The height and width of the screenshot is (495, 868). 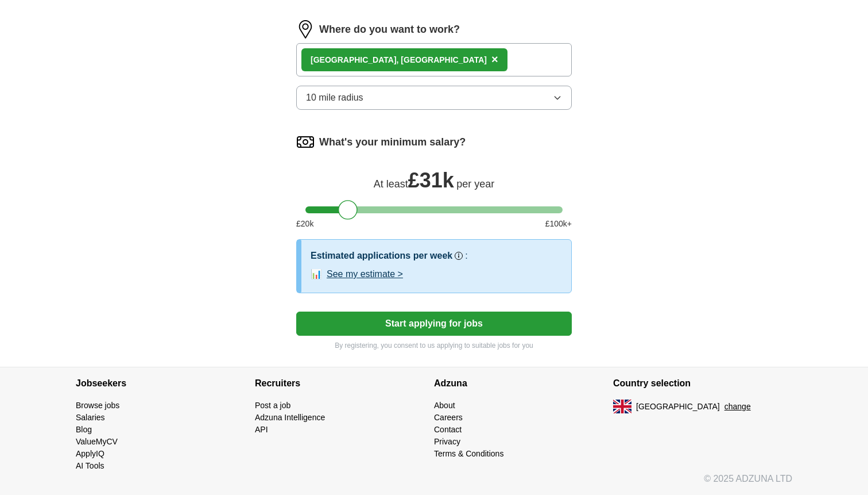 What do you see at coordinates (738, 406) in the screenshot?
I see `button: change` at bounding box center [738, 406].